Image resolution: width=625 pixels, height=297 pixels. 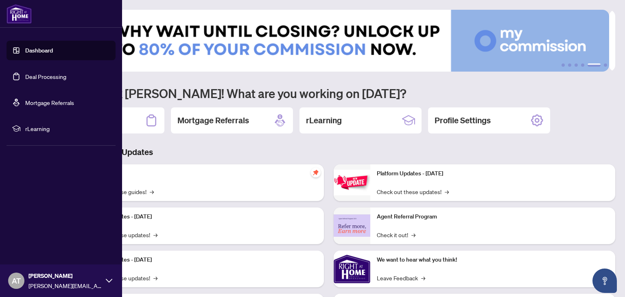 I want to click on img: logo, so click(x=19, y=14).